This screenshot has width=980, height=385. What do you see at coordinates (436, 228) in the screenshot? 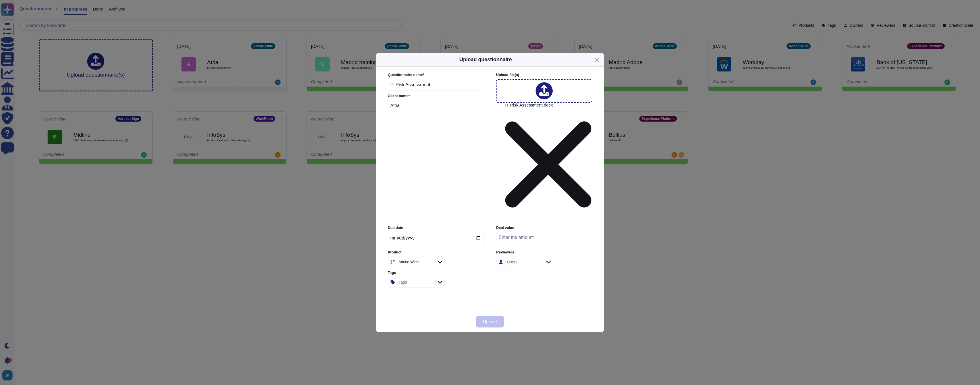
I see `label: Due date` at bounding box center [436, 228].